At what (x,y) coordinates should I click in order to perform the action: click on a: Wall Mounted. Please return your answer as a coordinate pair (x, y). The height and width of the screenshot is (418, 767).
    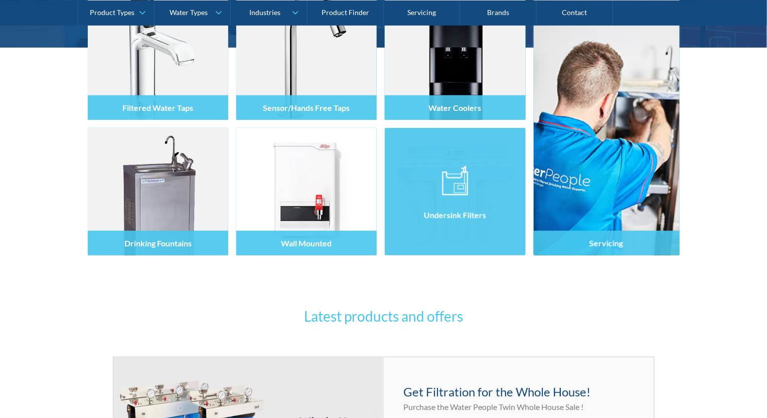
    Looking at the image, I should click on (306, 192).